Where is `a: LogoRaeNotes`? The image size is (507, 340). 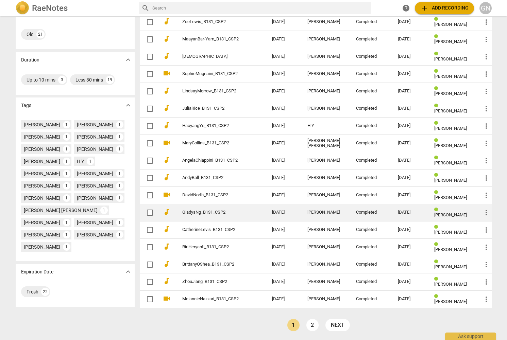 a: LogoRaeNotes is located at coordinates (74, 8).